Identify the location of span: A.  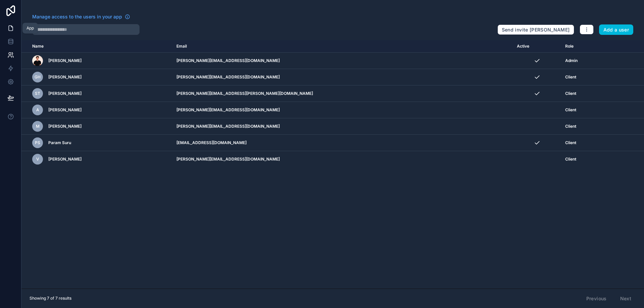
(38, 110).